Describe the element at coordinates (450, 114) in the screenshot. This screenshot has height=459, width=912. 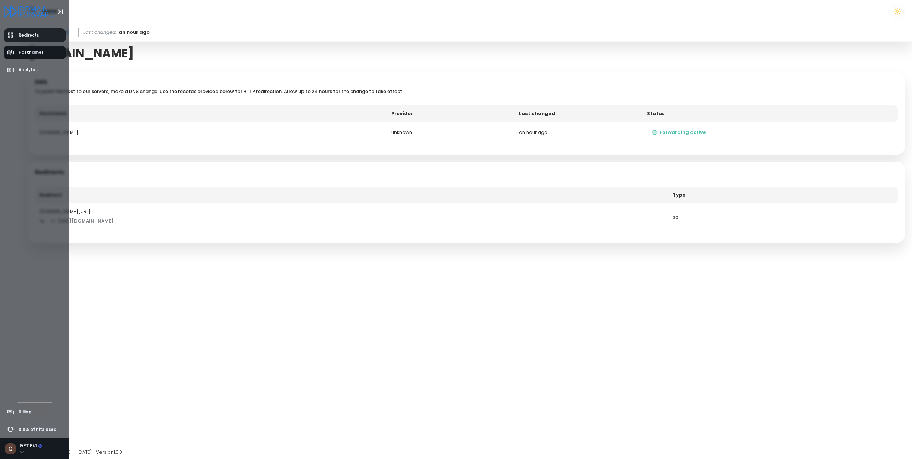
I see `th: Provider` at that location.